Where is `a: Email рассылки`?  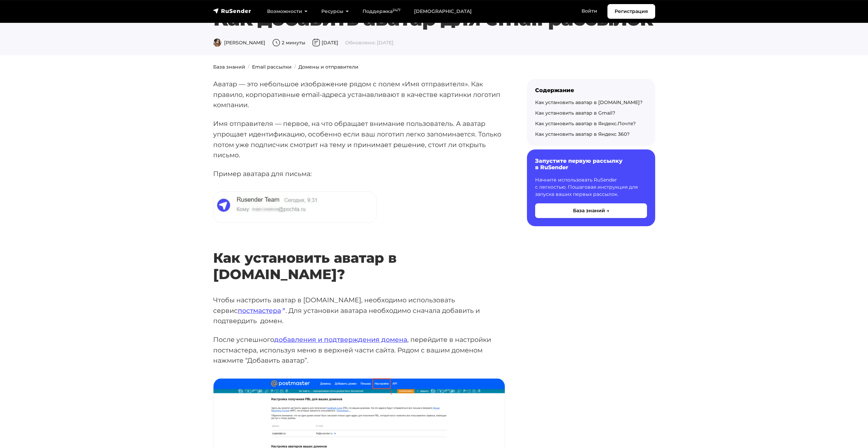
a: Email рассылки is located at coordinates (272, 67).